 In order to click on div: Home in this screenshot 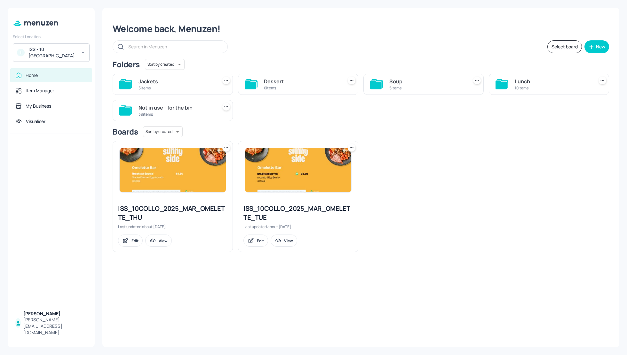, I will do `click(32, 75)`.